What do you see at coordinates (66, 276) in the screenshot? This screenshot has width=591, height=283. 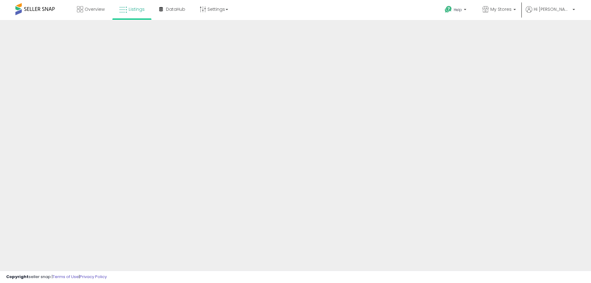 I see `a: Terms of Use` at bounding box center [66, 276].